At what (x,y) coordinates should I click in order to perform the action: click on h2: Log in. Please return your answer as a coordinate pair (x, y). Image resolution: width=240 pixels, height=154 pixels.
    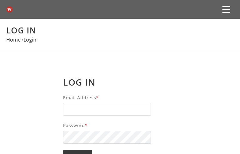
    Looking at the image, I should click on (148, 82).